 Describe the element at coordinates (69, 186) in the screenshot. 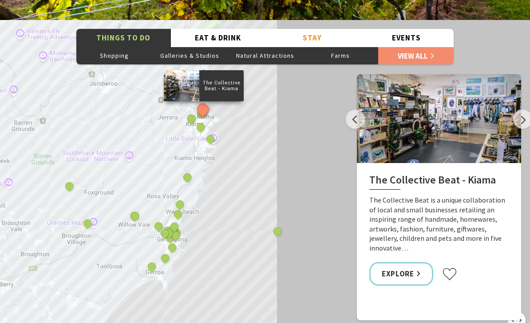

I see `button: See detail about Robyn Sharp, Cedar Ridge Studio and Gallery` at that location.